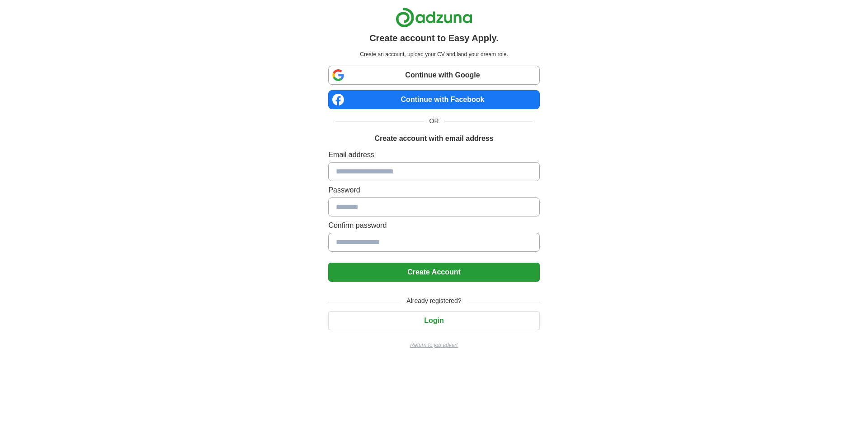  Describe the element at coordinates (434, 54) in the screenshot. I see `p: Create an account, upload your CV and land your dream role.` at that location.